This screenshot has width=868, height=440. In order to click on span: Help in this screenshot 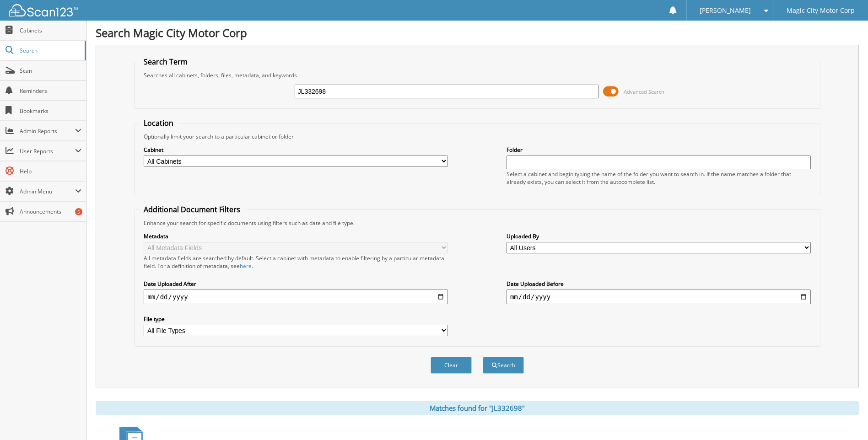, I will do `click(50, 171)`.